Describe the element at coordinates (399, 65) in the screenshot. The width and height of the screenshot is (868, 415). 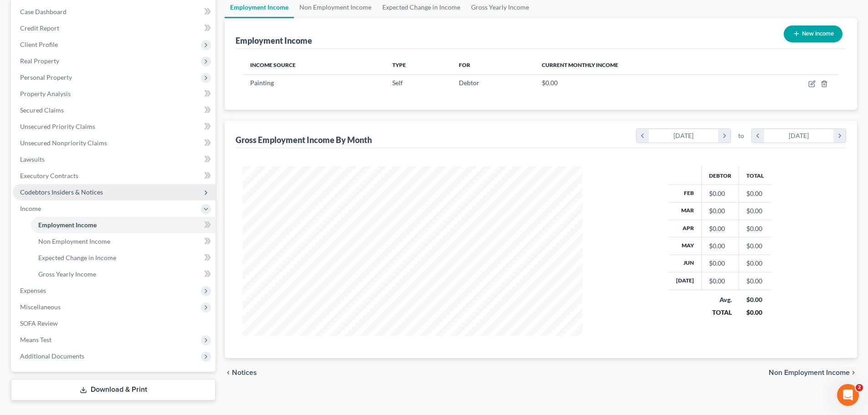
I see `span: Type` at that location.